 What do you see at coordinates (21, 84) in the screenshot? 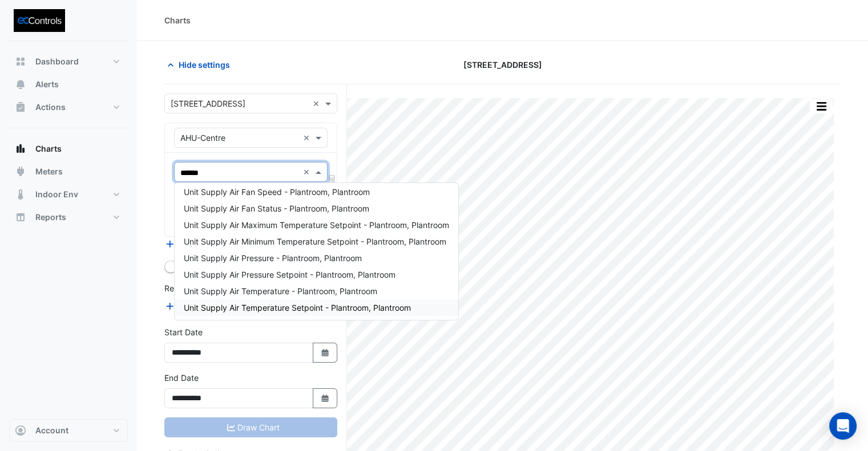
I see `app-icon: Alerts` at bounding box center [21, 84].